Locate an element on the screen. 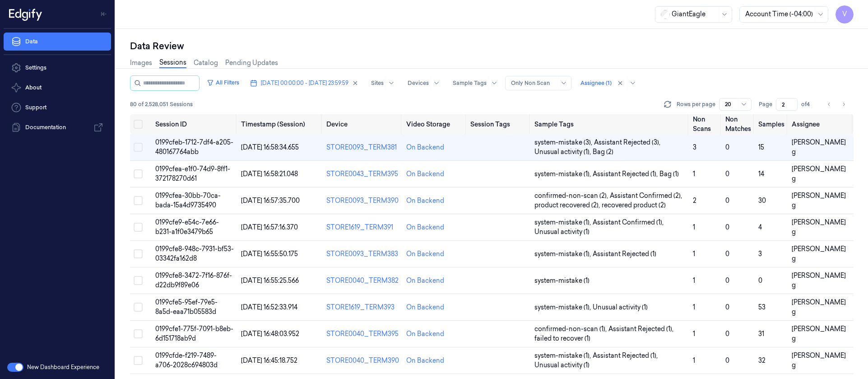 The image size is (868, 379). span: Unusual activity (1) , is located at coordinates (563, 152).